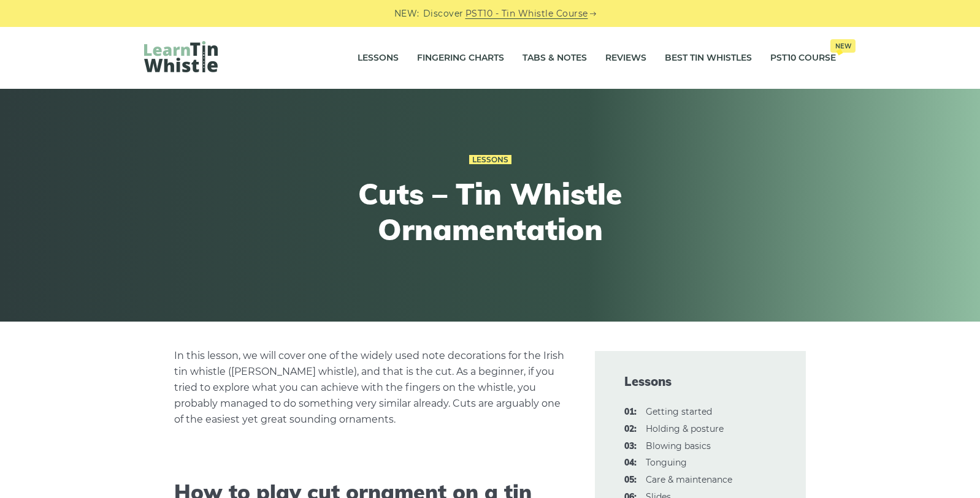 This screenshot has width=980, height=498. What do you see at coordinates (630, 412) in the screenshot?
I see `span: 01:` at bounding box center [630, 412].